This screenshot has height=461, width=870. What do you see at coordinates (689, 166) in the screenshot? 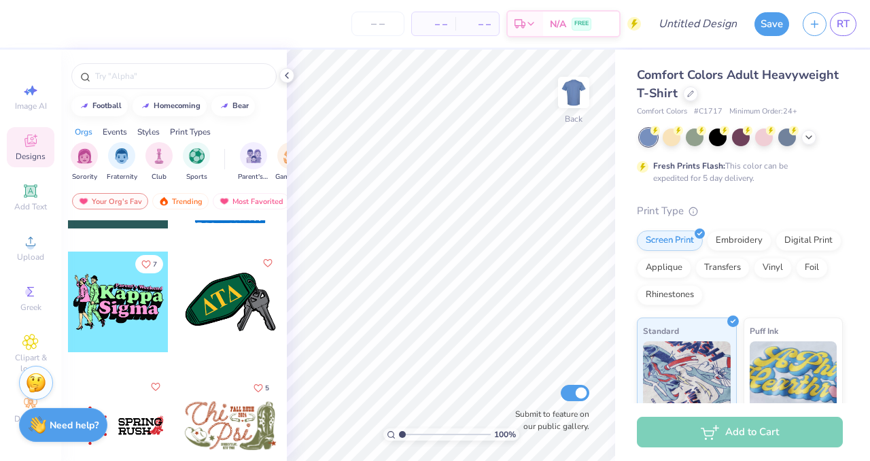
I see `strong: Fresh Prints Flash:` at bounding box center [689, 166].